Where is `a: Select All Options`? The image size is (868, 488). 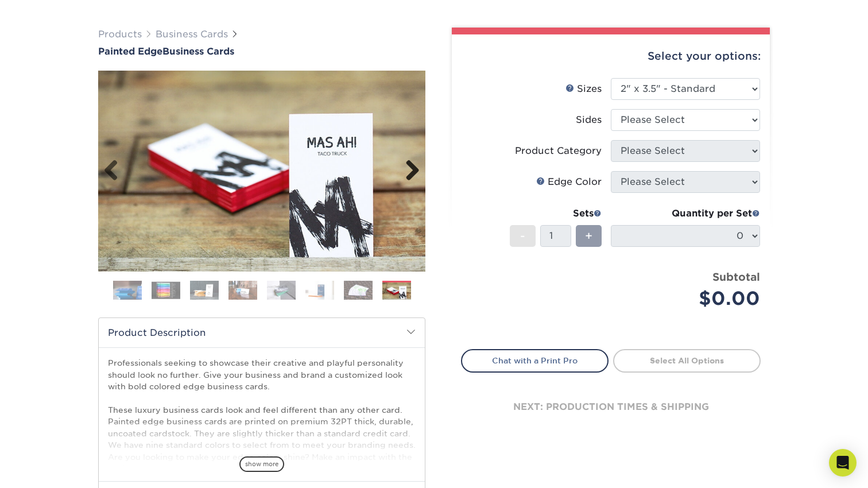 a: Select All Options is located at coordinates (687, 361).